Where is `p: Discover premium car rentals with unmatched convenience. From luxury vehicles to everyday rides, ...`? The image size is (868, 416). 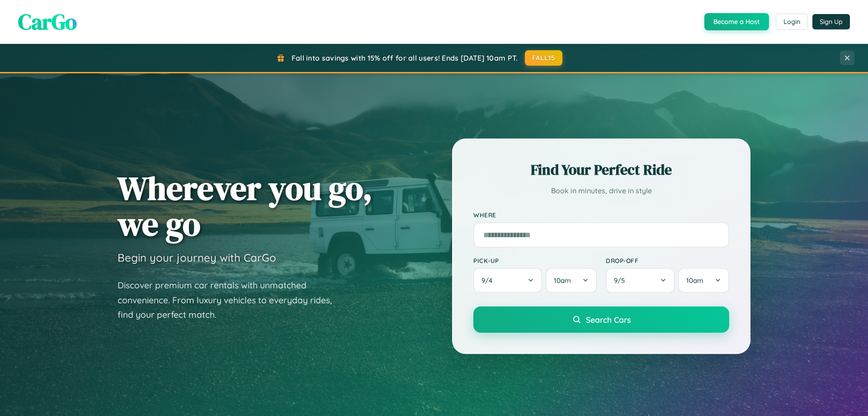 p: Discover premium car rentals with unmatched convenience. From luxury vehicles to everyday rides, ... is located at coordinates (231, 300).